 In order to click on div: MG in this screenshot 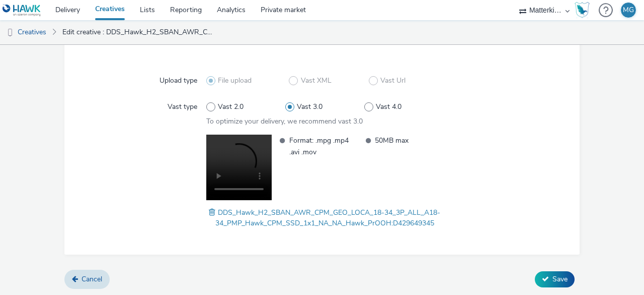, I will do `click(629, 10)`.